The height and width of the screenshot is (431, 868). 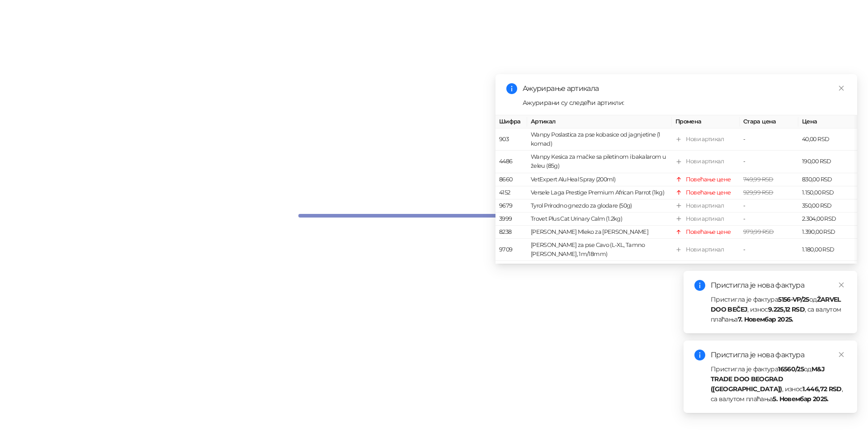 I want to click on th: Шифра, so click(x=512, y=122).